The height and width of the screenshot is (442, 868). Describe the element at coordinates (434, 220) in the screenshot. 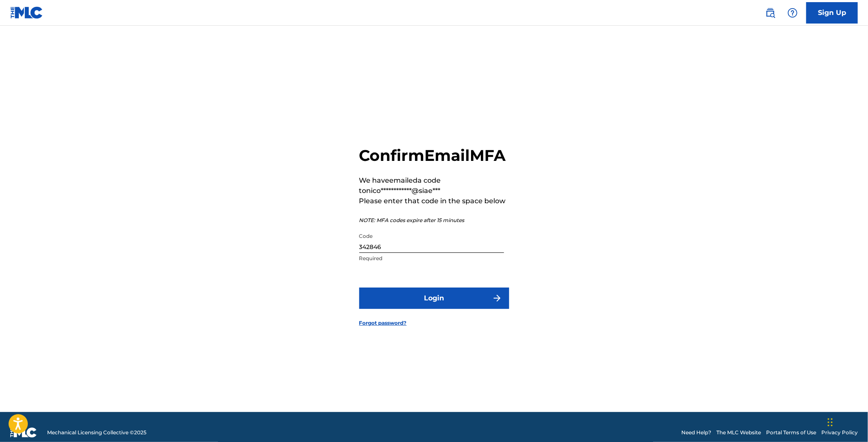

I see `p: NOTE: MFA codes expire after 15 minutes` at that location.